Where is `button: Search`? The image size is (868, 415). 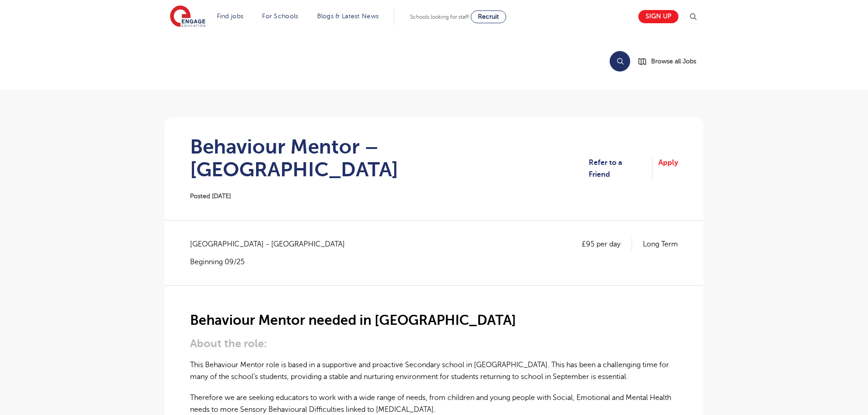
button: Search is located at coordinates (620, 61).